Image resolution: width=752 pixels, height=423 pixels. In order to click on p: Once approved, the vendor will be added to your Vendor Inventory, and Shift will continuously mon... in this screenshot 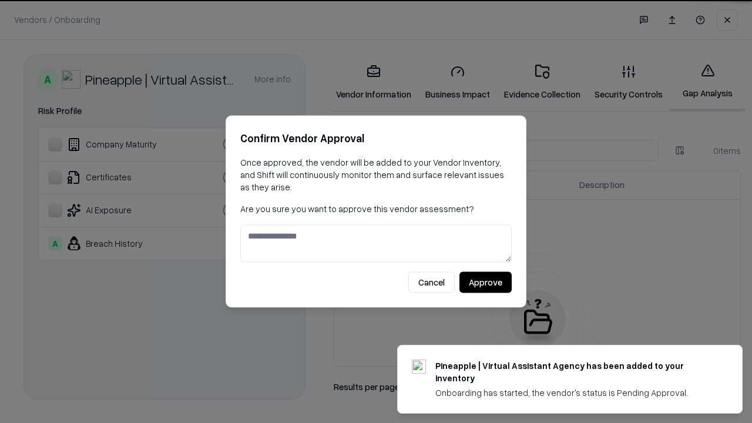, I will do `click(376, 174)`.